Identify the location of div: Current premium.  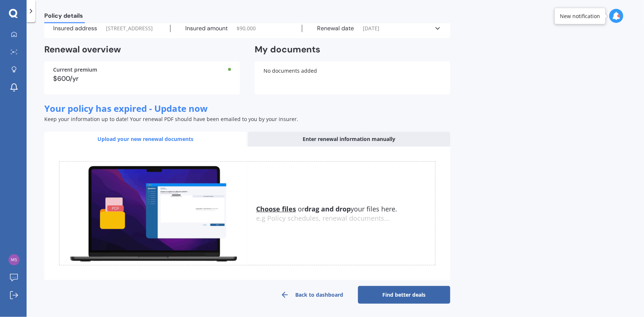
(142, 70).